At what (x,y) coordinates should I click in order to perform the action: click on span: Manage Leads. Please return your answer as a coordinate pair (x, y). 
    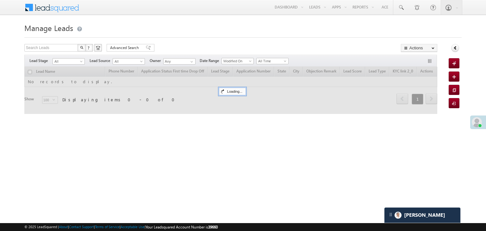
    Looking at the image, I should click on (49, 28).